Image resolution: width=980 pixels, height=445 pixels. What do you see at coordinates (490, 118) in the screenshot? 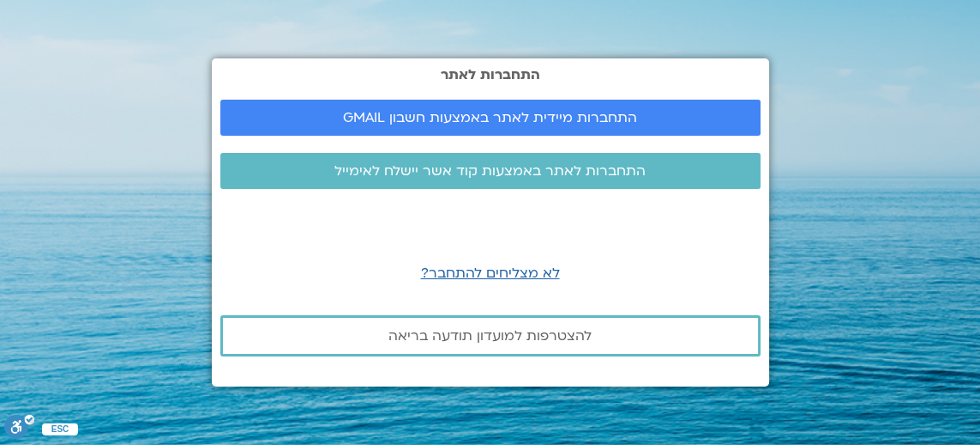
I see `a: התחברות מיידית לאתר באמצעות חשבון GMAIL` at bounding box center [490, 118].